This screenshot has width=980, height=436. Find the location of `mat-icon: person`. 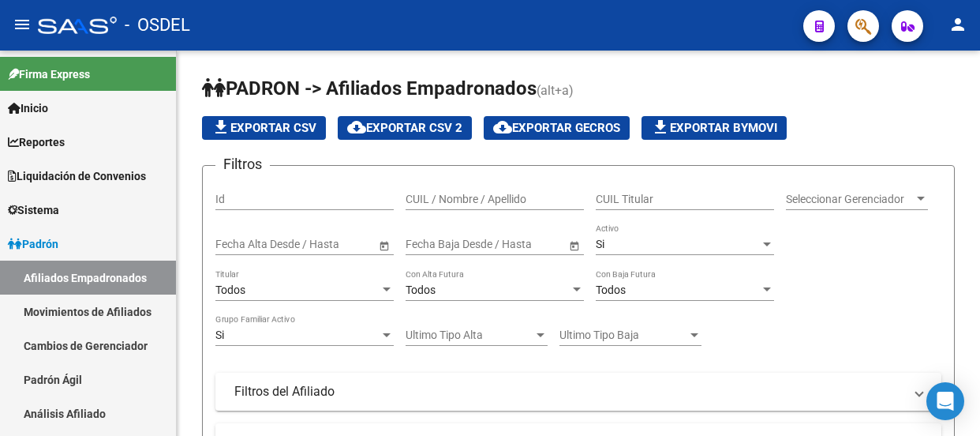

mat-icon: person is located at coordinates (958, 24).